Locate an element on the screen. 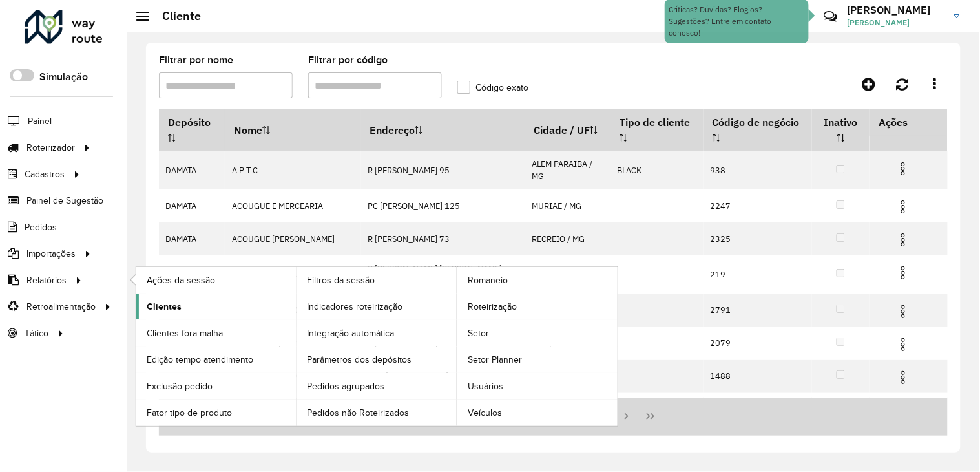  th: Endereço is located at coordinates (443, 130).